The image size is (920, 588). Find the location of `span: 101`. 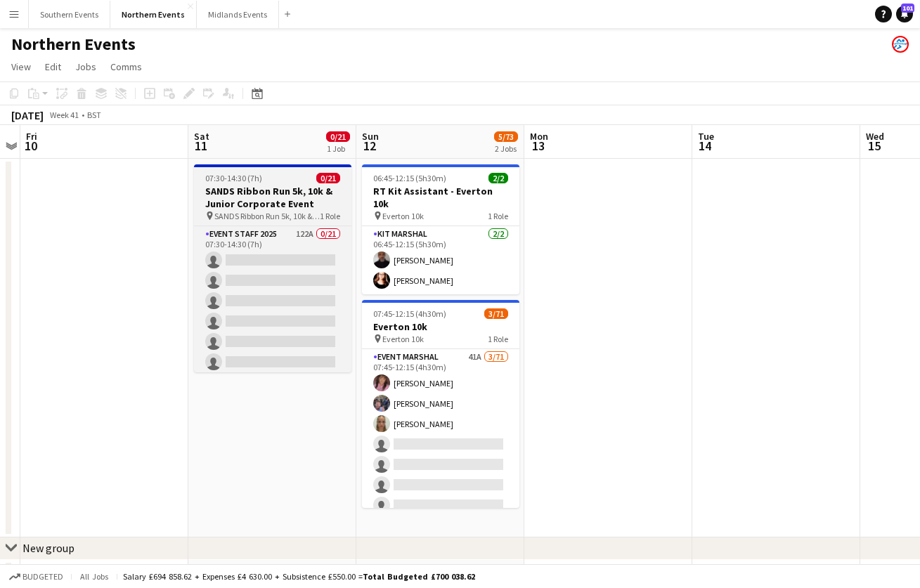

span: 101 is located at coordinates (907, 8).